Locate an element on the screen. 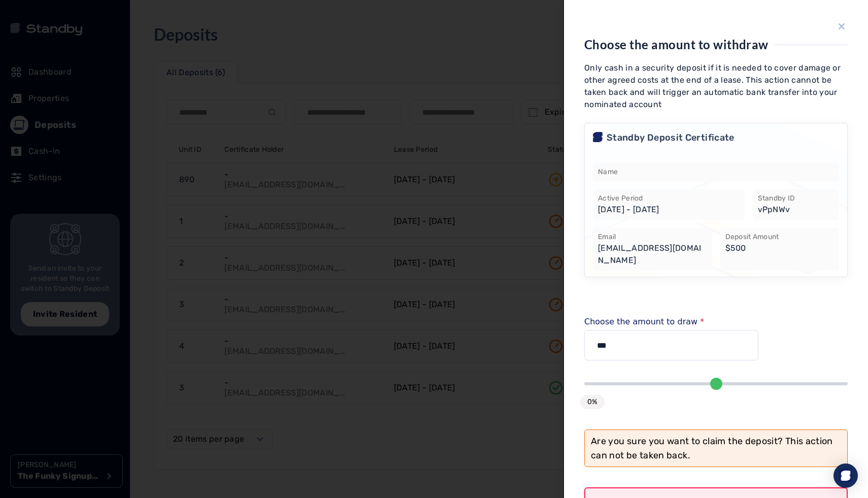 The height and width of the screenshot is (498, 868). p: Deposit Amount is located at coordinates (779, 237).